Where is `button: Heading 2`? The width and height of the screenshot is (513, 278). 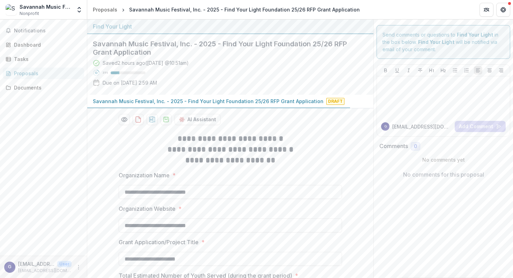
button: Heading 2 is located at coordinates (443, 70).